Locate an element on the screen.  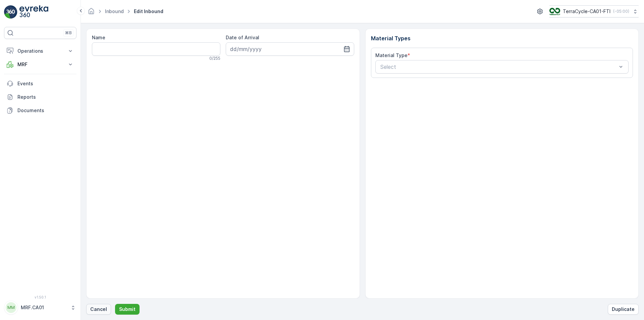
p: ⌘B is located at coordinates (69, 33).